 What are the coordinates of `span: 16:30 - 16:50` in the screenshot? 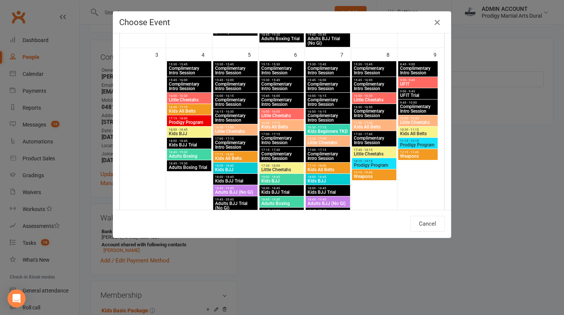 It's located at (374, 107).